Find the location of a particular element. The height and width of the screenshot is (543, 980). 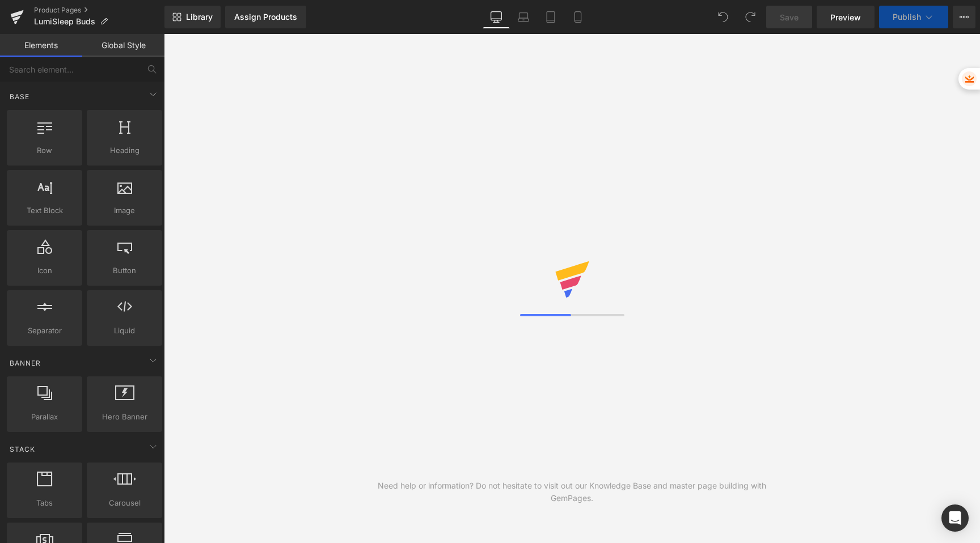

span: Library is located at coordinates (199, 17).